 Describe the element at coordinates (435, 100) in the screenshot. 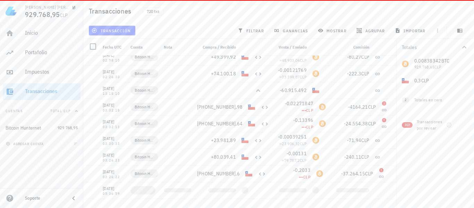

I see `div: Totales en cero` at that location.